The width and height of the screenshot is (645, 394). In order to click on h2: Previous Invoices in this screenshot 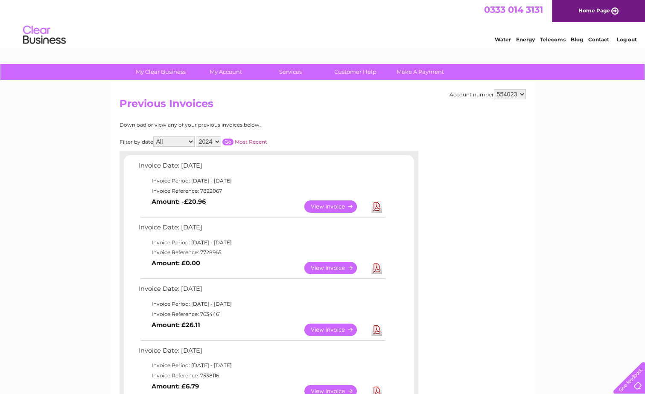, I will do `click(323, 106)`.